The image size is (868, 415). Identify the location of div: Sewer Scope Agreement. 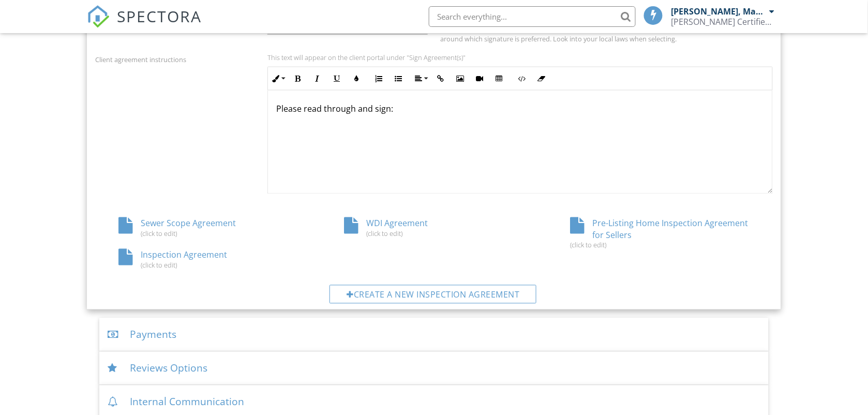
(208, 228).